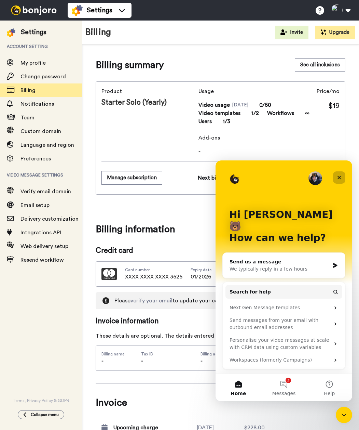  What do you see at coordinates (201, 270) in the screenshot?
I see `span: Expiry date` at bounding box center [201, 270].